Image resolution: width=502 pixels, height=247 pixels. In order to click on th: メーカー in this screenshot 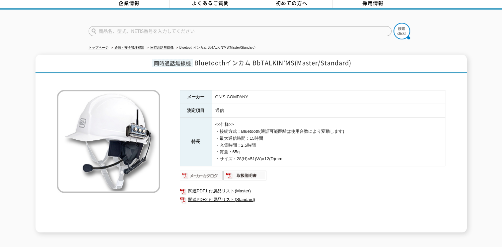, I will do `click(196, 97)`.